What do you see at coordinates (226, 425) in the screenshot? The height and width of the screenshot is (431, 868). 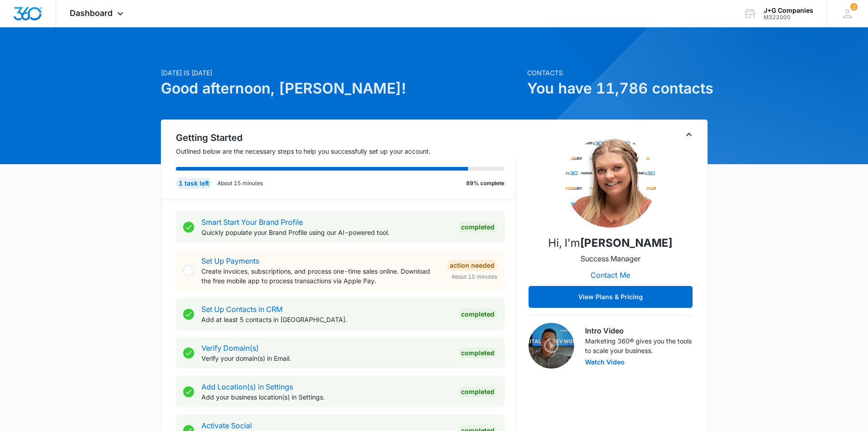 I see `a: Activate Social` at bounding box center [226, 425].